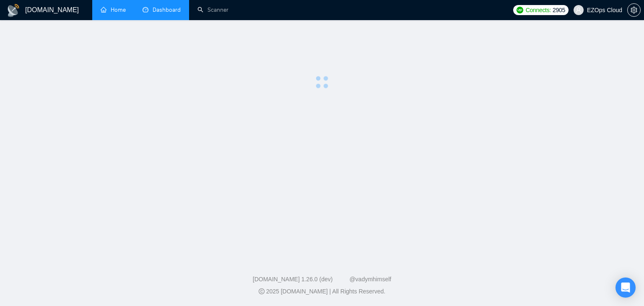  Describe the element at coordinates (579, 10) in the screenshot. I see `span: user` at that location.